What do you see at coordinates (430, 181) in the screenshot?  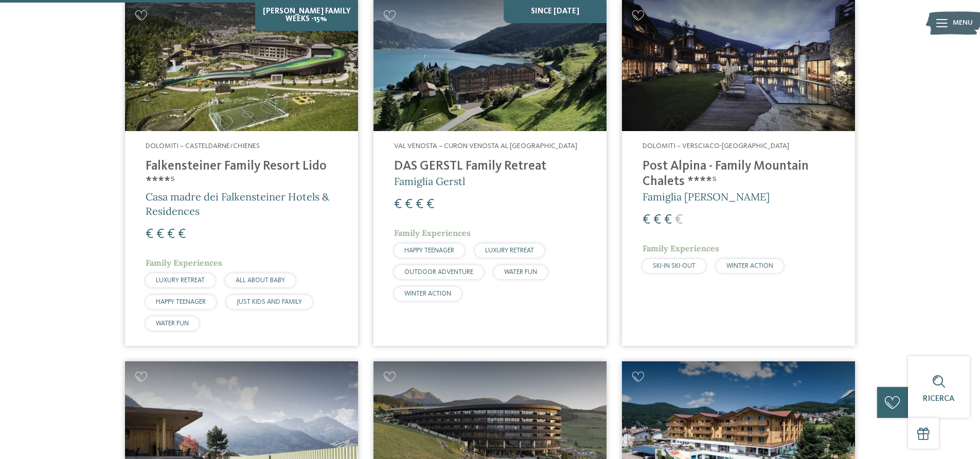 I see `span: Famiglia Gerstl` at bounding box center [430, 181].